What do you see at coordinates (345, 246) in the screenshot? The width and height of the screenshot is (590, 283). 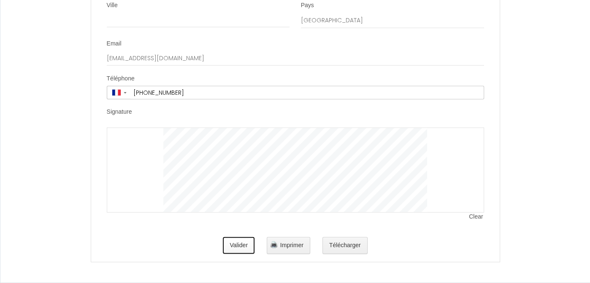 I see `button: Télécharger` at bounding box center [345, 246].